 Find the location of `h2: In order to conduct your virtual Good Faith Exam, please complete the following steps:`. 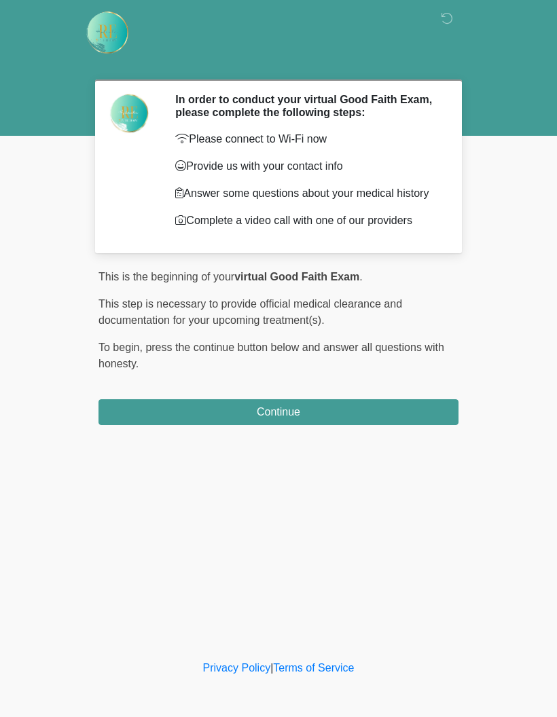

h2: In order to conduct your virtual Good Faith Exam, please complete the following steps: is located at coordinates (306, 106).